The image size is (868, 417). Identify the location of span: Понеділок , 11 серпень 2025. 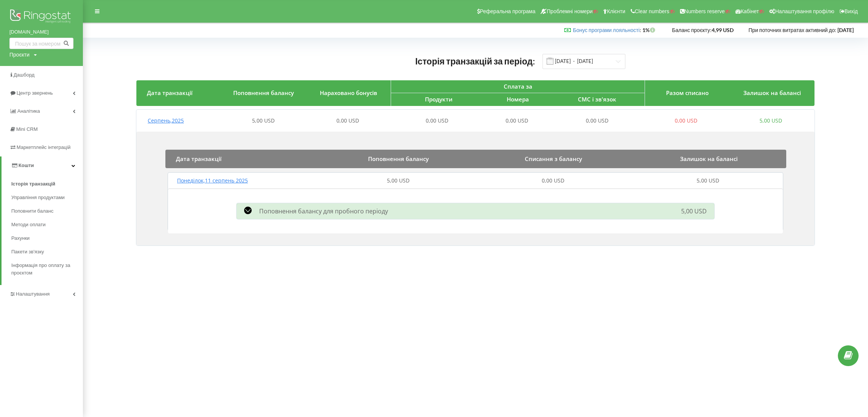
(213, 181).